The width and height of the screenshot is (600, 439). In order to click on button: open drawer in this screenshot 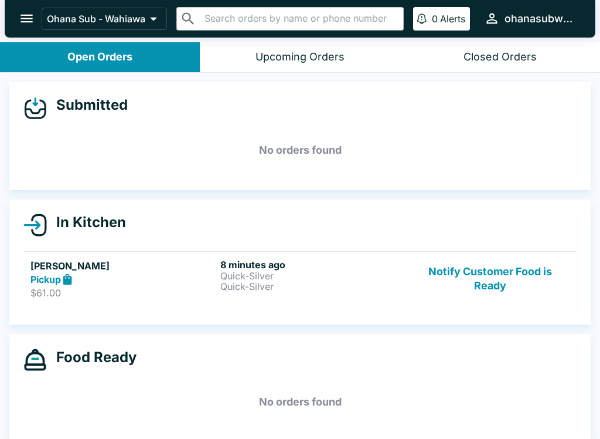, I will do `click(26, 18)`.